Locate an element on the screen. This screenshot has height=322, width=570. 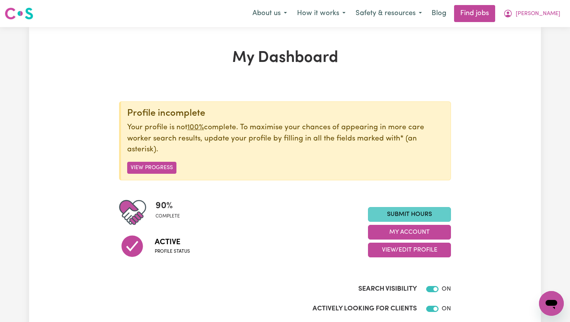
label: Actively Looking for Clients is located at coordinates (364, 309).